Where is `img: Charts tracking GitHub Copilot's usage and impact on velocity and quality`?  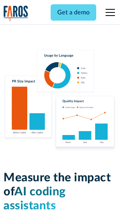 img: Charts tracking GitHub Copilot's usage and impact on velocity and quality is located at coordinates (60, 101).